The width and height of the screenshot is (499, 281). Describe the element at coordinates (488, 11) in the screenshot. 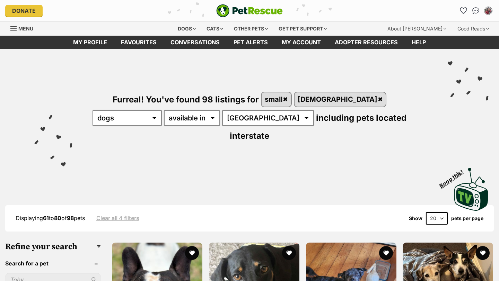

I see `img: Carola M profile pic` at that location.